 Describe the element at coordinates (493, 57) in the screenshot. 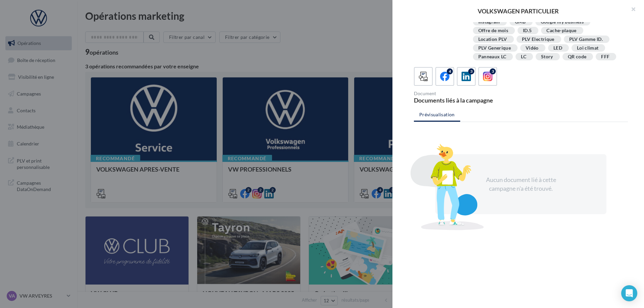

I see `div: Panneaux LC` at that location.